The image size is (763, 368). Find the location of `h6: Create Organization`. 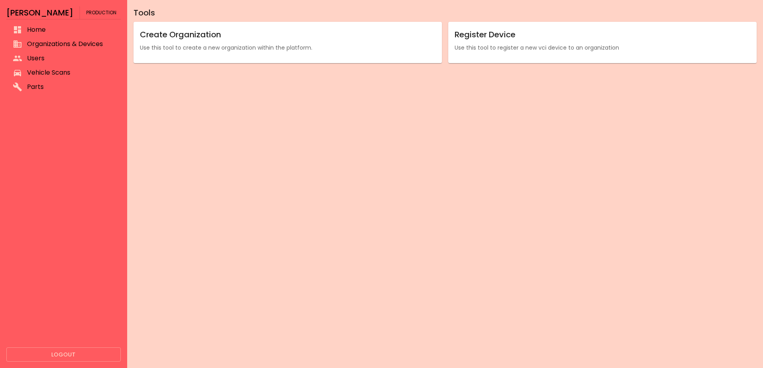

h6: Create Organization is located at coordinates (288, 35).